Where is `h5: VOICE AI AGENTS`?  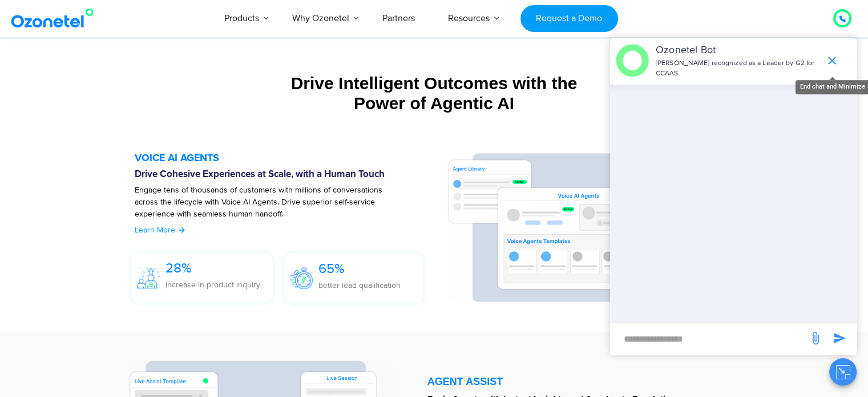
h5: VOICE AI AGENTS is located at coordinates (285, 159).